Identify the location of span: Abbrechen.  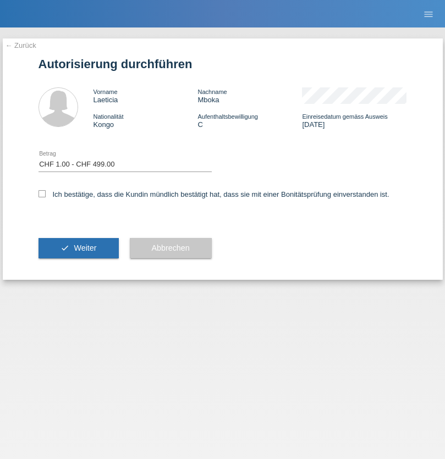
(170, 248).